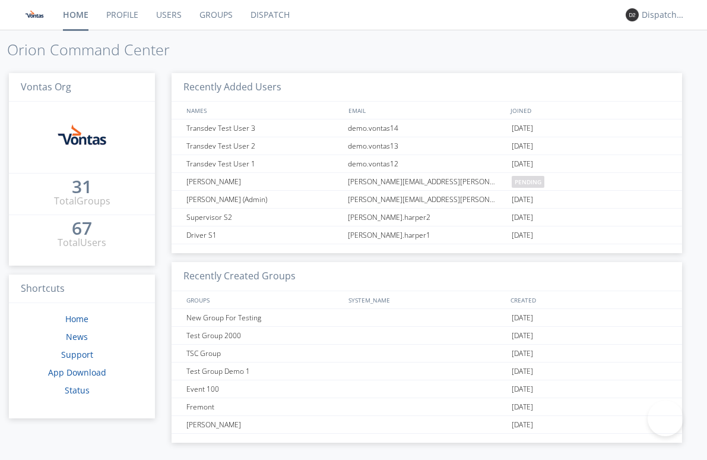 This screenshot has height=460, width=707. I want to click on div: Fremont, so click(264, 406).